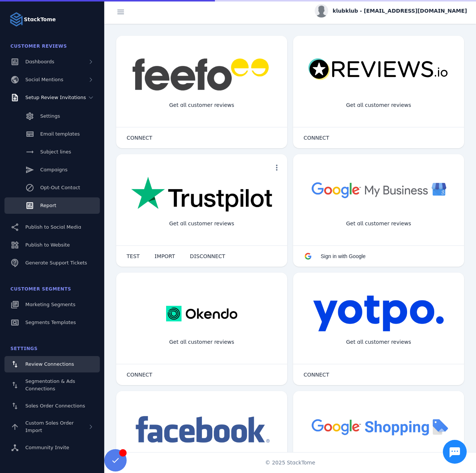 The image size is (476, 473). I want to click on span: Customer Reviews, so click(39, 46).